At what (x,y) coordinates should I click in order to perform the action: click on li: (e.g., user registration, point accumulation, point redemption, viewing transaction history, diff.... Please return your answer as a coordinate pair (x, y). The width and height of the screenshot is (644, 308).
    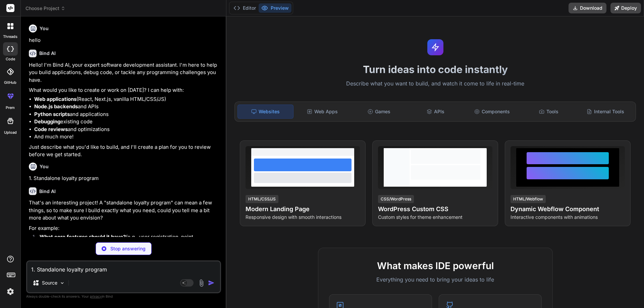
    Looking at the image, I should click on (127, 244).